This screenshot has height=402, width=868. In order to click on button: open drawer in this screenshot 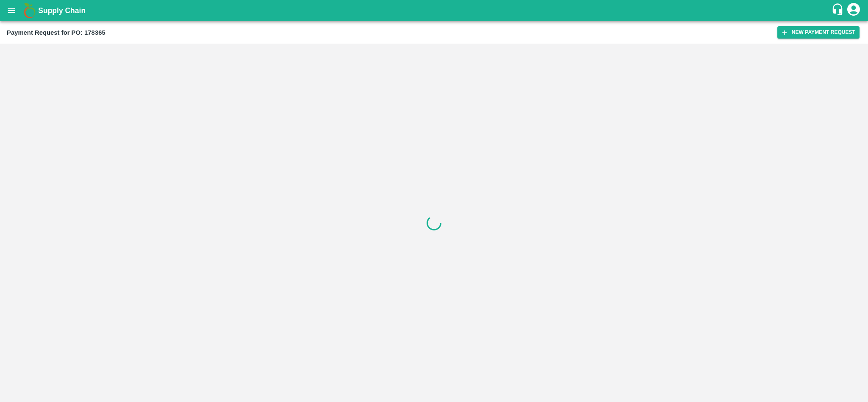, I will do `click(12, 11)`.